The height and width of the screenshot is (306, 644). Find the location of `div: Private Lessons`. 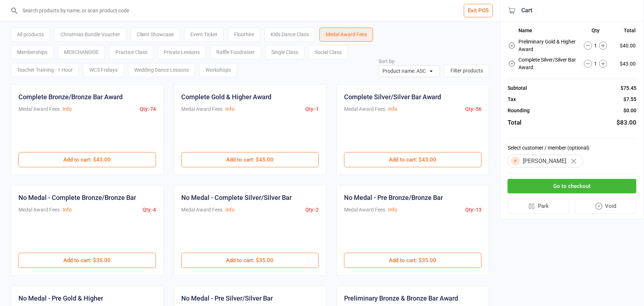

div: Private Lessons is located at coordinates (181, 52).